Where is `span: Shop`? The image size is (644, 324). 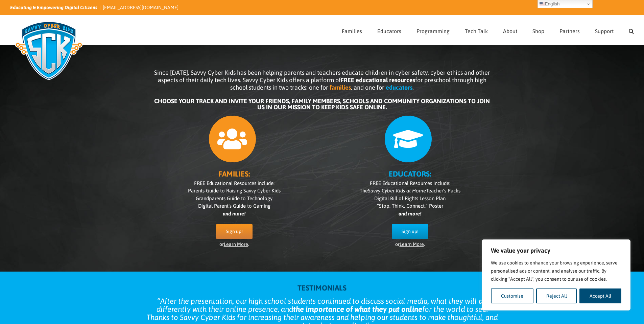 span: Shop is located at coordinates (538, 31).